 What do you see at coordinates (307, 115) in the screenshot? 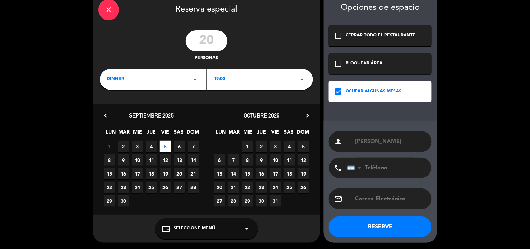
I see `i: chevron_right` at bounding box center [307, 115].